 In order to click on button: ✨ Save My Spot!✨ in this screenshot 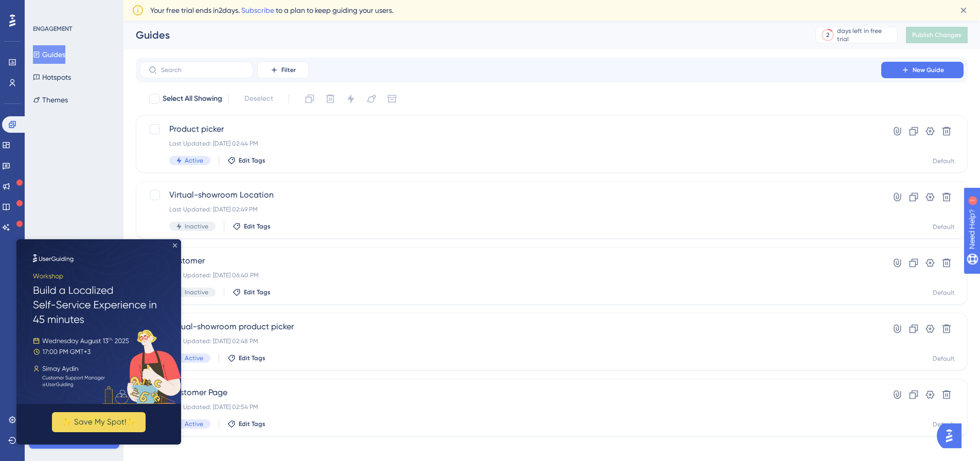, I will do `click(82, 183)`.